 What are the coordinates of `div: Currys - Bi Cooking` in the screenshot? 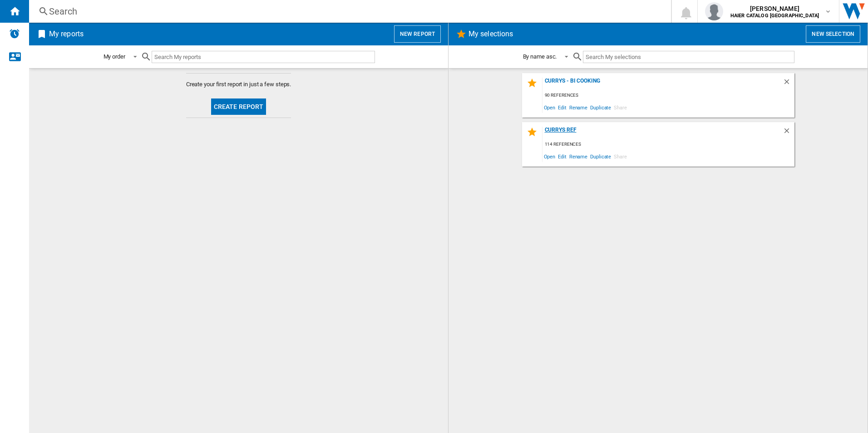 It's located at (663, 83).